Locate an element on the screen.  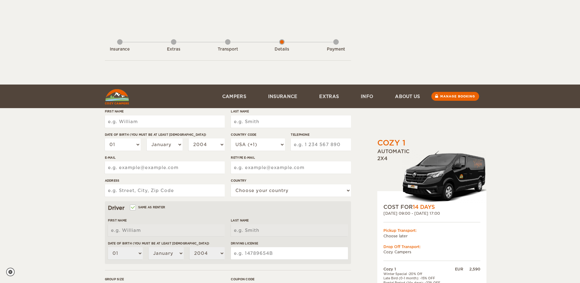
img: Stuttur-m-c-logo-2.png is located at coordinates (444, 177).